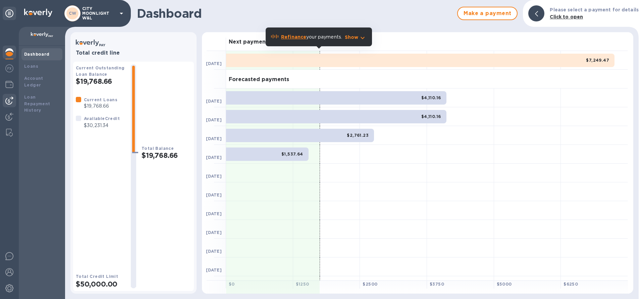  What do you see at coordinates (295, 14) in the screenshot?
I see `h1: Dashboard` at bounding box center [295, 14].